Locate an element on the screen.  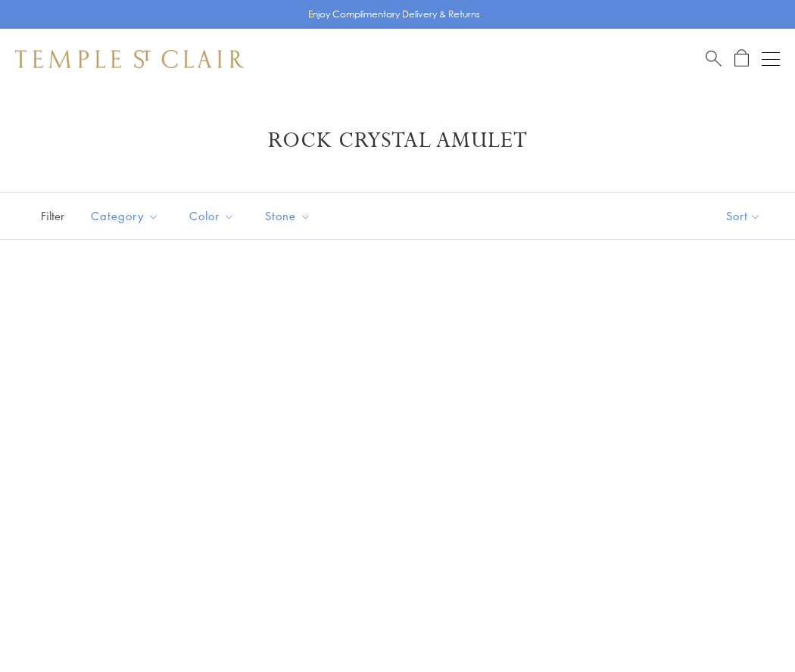
button: Category is located at coordinates (125, 216).